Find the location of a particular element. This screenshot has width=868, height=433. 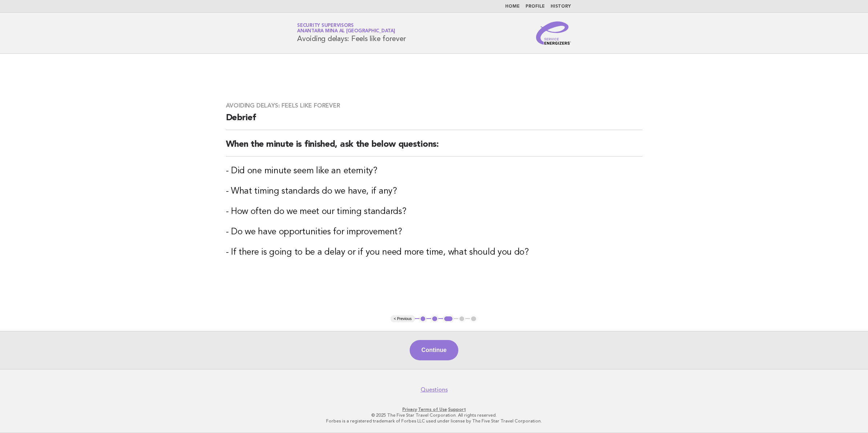

h3: - What timing standards do we have, if any? is located at coordinates (434, 192).